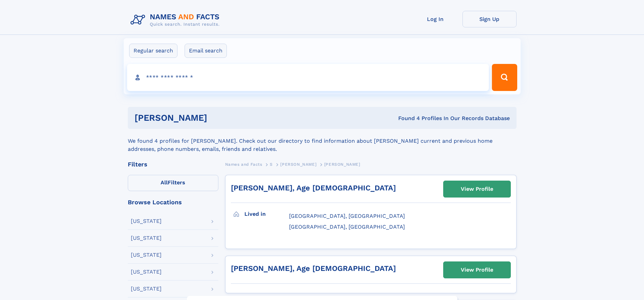  Describe the element at coordinates (244, 164) in the screenshot. I see `a: Names and Facts` at that location.